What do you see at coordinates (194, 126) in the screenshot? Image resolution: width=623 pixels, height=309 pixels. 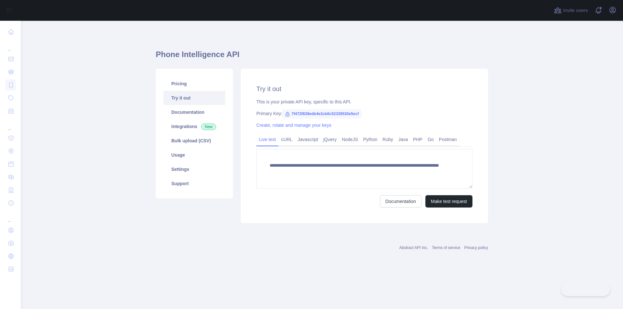 I see `a: Integrations New` at bounding box center [194, 126].